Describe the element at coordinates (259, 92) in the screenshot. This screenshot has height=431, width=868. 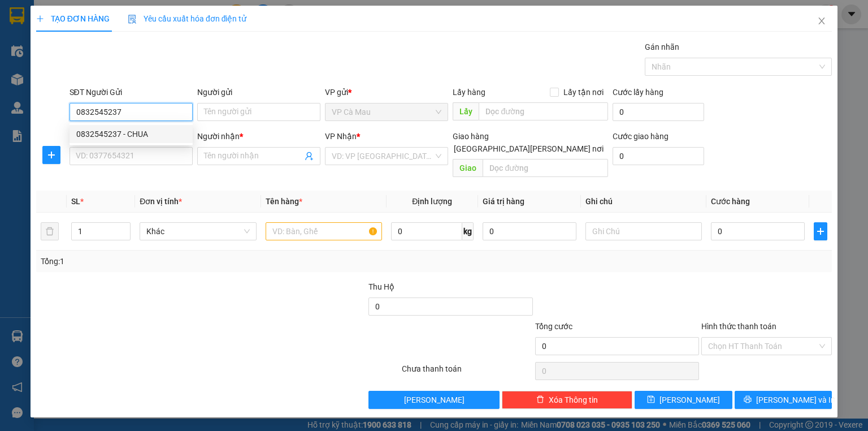
I see `div: Người gửi` at that location.